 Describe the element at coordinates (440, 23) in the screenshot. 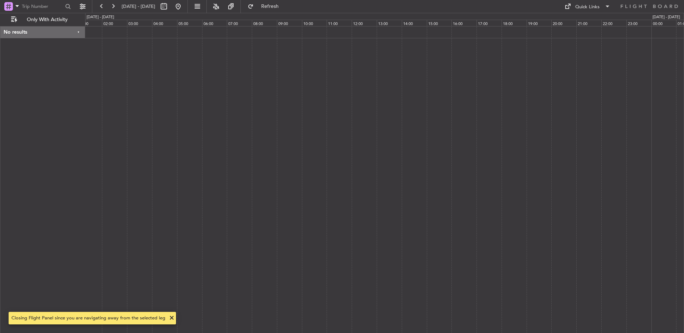

I see `div: 15:00` at that location.